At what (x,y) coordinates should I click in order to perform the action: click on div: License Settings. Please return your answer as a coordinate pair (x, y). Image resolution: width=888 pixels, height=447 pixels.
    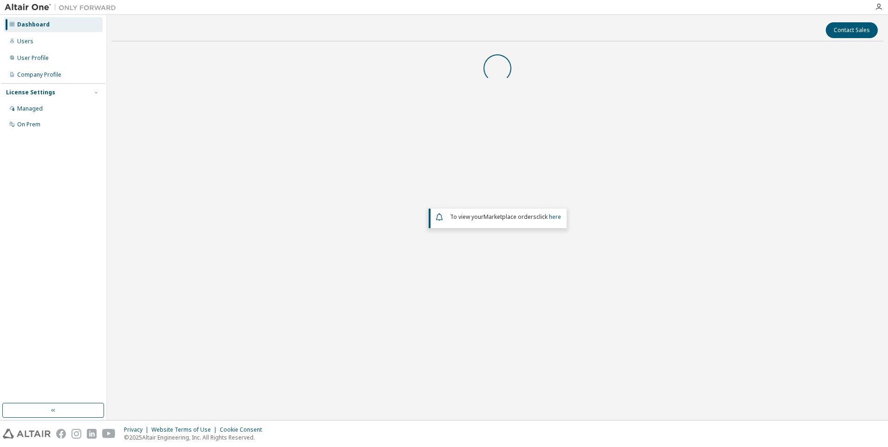
    Looking at the image, I should click on (31, 92).